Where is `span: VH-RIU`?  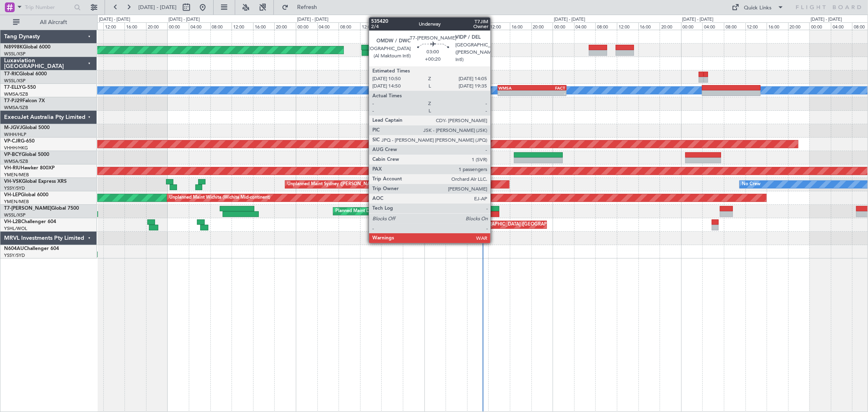
span: VH-RIU is located at coordinates (12, 168).